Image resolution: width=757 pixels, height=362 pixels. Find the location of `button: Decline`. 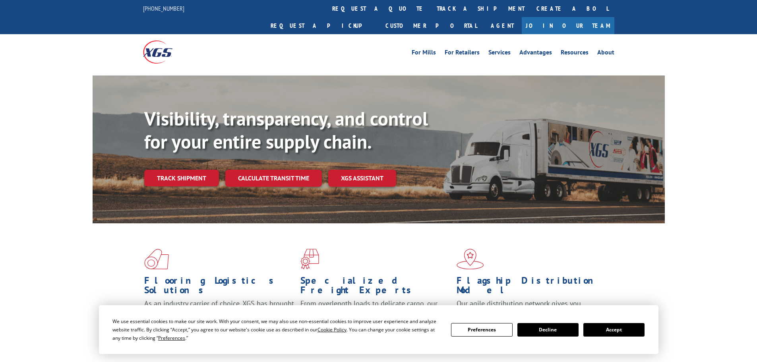

button: Decline is located at coordinates (548, 330).